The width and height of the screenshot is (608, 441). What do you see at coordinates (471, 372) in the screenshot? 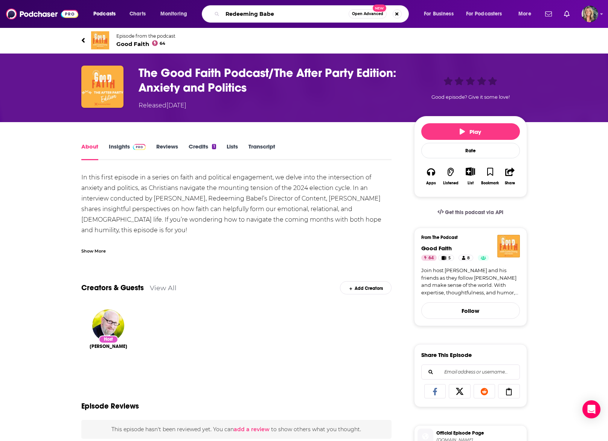
I see `div: Search followers` at bounding box center [471, 372].